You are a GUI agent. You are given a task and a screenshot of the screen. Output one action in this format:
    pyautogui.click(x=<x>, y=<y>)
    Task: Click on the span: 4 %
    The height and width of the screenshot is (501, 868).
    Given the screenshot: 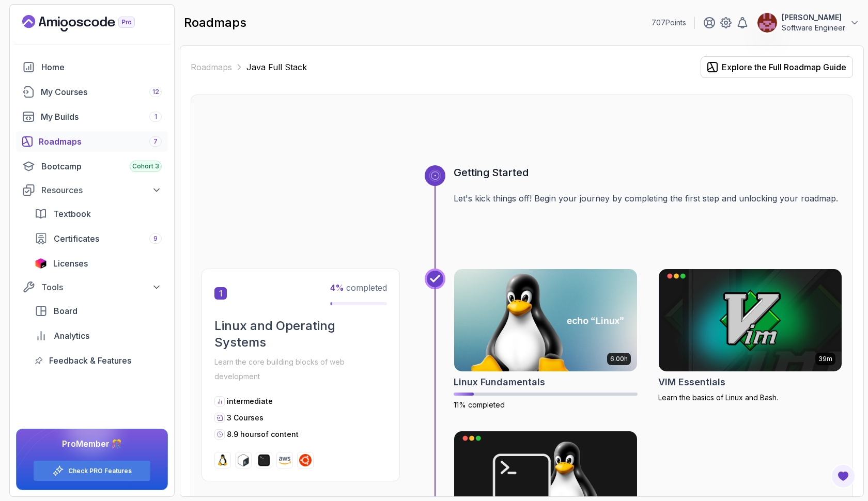 What is the action you would take?
    pyautogui.click(x=337, y=288)
    